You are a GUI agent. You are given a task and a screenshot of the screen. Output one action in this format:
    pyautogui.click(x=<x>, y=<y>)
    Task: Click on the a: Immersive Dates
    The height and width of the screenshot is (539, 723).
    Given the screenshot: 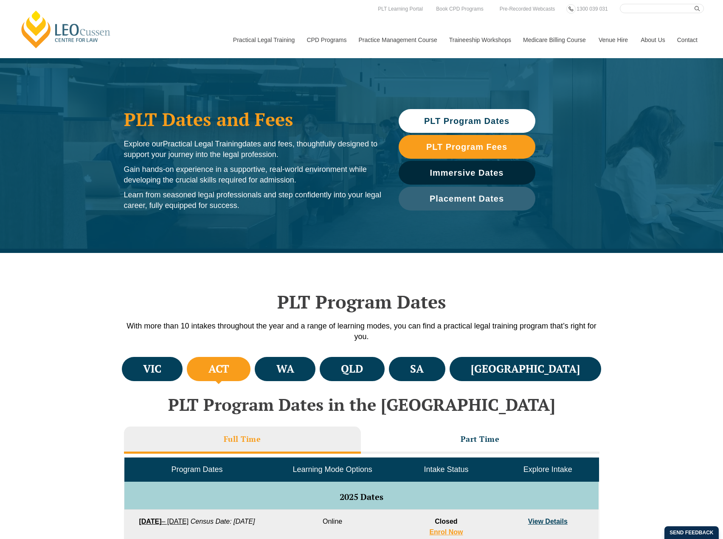 What is the action you would take?
    pyautogui.click(x=467, y=173)
    